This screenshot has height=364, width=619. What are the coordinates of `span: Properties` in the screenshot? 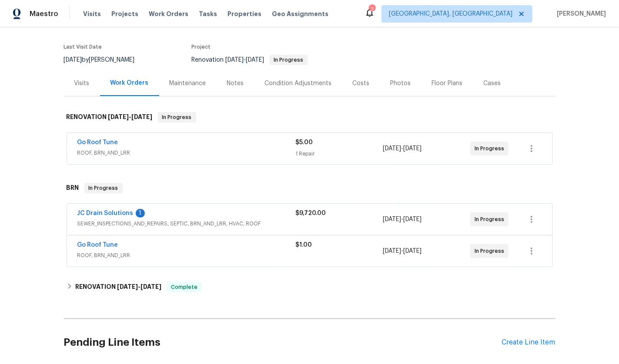 It's located at (244, 14).